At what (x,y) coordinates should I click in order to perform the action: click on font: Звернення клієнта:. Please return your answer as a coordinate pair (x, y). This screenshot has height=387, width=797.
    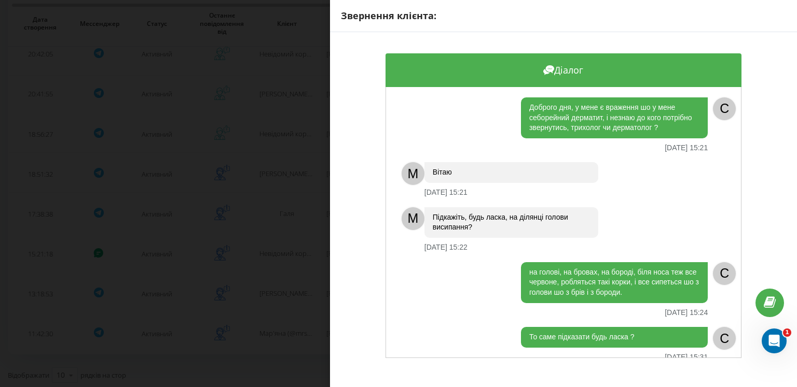
    Looking at the image, I should click on (388, 16).